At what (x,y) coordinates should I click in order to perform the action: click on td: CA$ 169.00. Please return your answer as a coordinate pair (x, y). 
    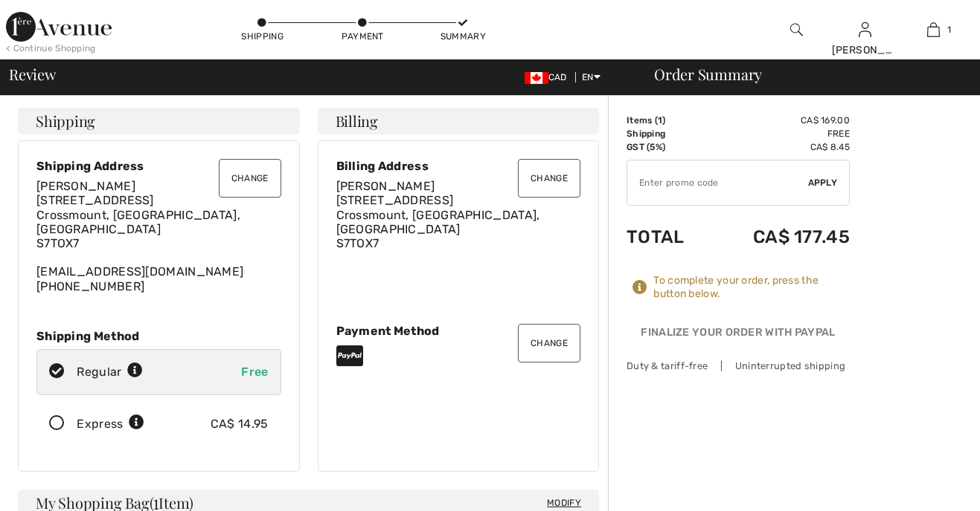
    Looking at the image, I should click on (779, 120).